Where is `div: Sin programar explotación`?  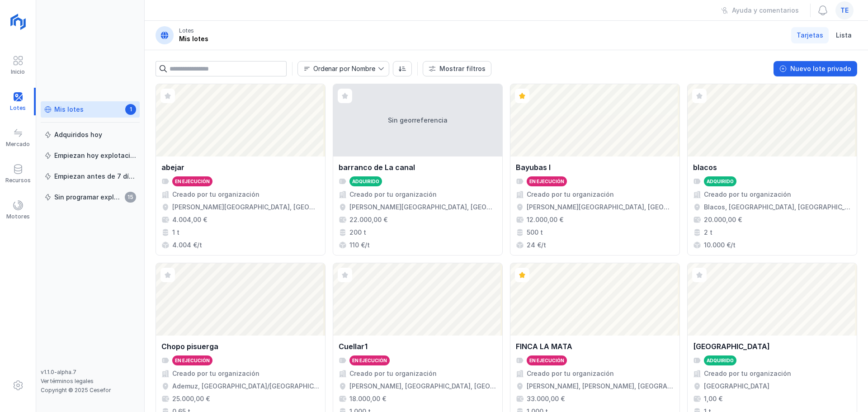
div: Sin programar explotación is located at coordinates (88, 197).